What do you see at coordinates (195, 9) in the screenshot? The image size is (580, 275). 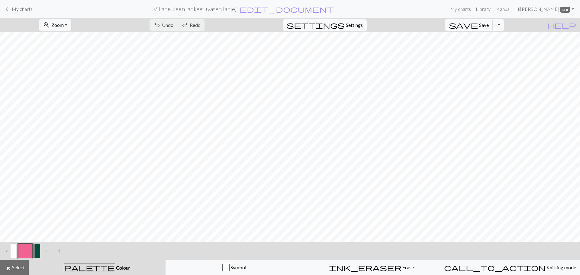 I see `h2: Villaneuleen lahkeet (vasen lahje)` at bounding box center [195, 9].